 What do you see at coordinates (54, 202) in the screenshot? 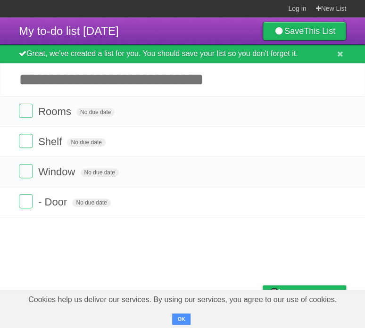
I see `span: - Door` at bounding box center [54, 202].